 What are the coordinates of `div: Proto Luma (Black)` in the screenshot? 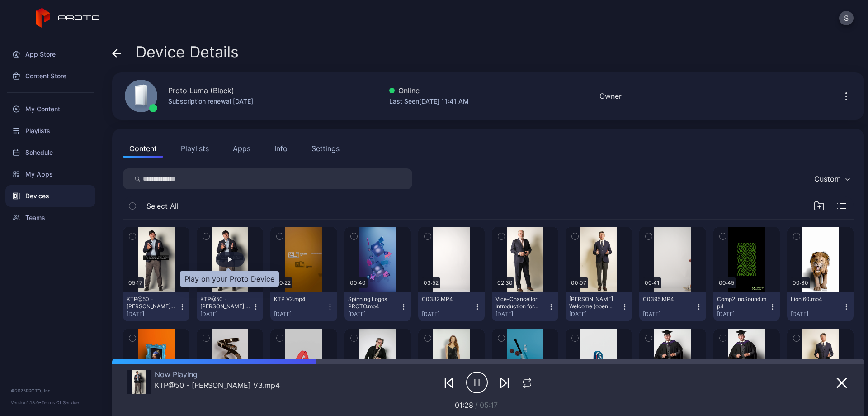 It's located at (201, 91).